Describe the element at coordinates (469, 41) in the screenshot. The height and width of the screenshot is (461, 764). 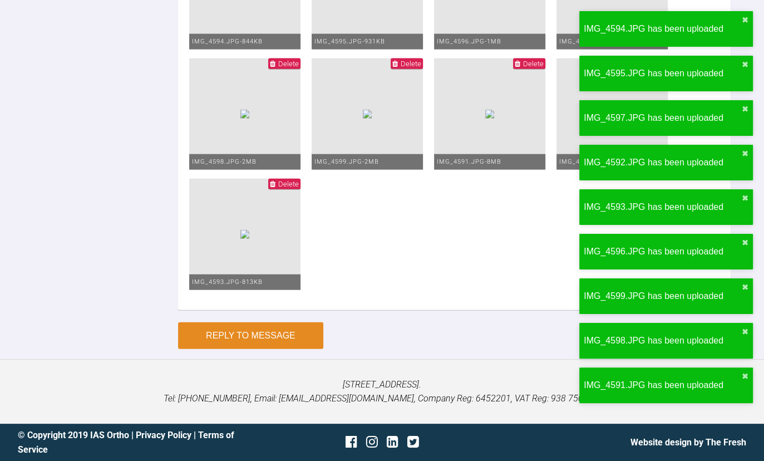
I see `span: IMG_4596.JPG - 1MB` at that location.